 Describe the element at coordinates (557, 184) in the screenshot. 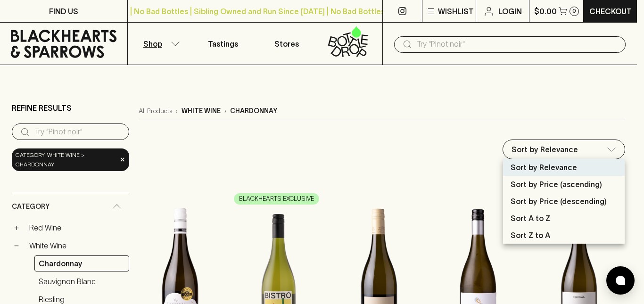

I see `p: Sort by Price (ascending)` at that location.